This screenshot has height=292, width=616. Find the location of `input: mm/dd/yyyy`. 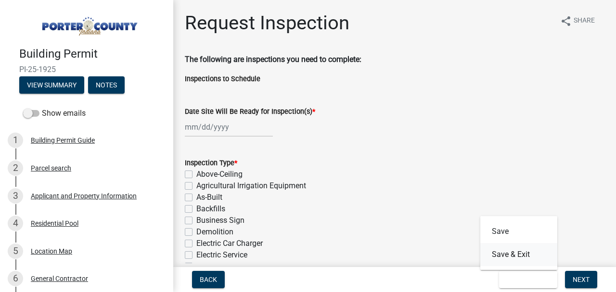

input: mm/dd/yyyy is located at coordinates (228, 127).